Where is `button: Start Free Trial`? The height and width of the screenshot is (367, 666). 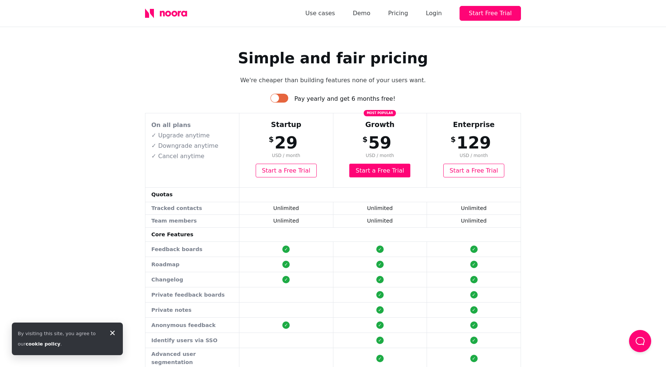 button: Start Free Trial is located at coordinates (490, 13).